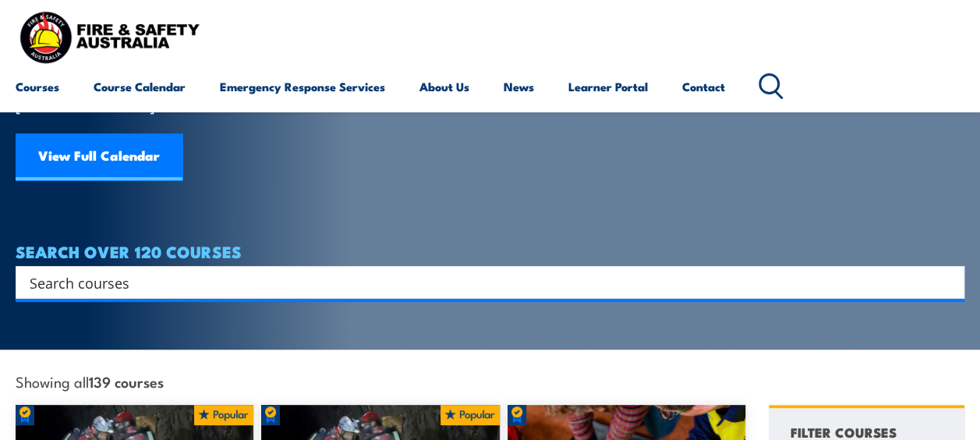 The image size is (980, 440). What do you see at coordinates (37, 87) in the screenshot?
I see `a: Courses` at bounding box center [37, 87].